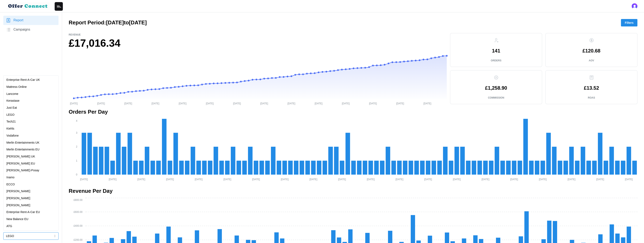 The width and height of the screenshot is (644, 243). I want to click on p: Merlin Entertainments UK, so click(23, 142).